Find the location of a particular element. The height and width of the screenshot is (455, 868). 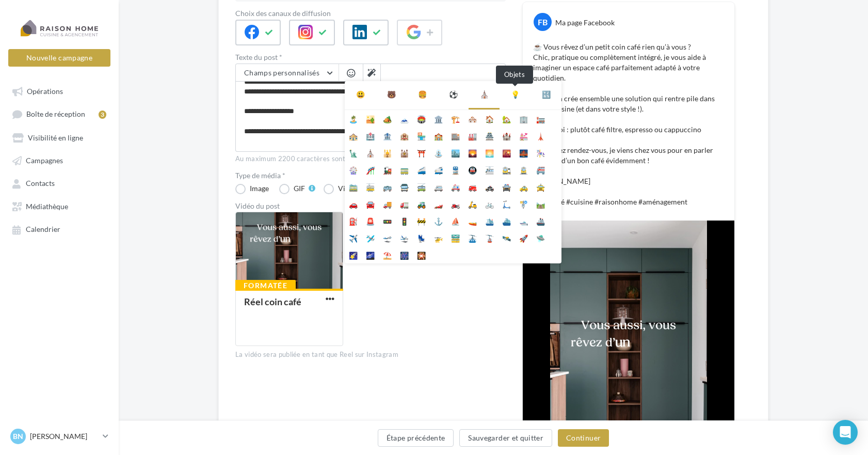

div: Ma page Facebook is located at coordinates (585, 23).